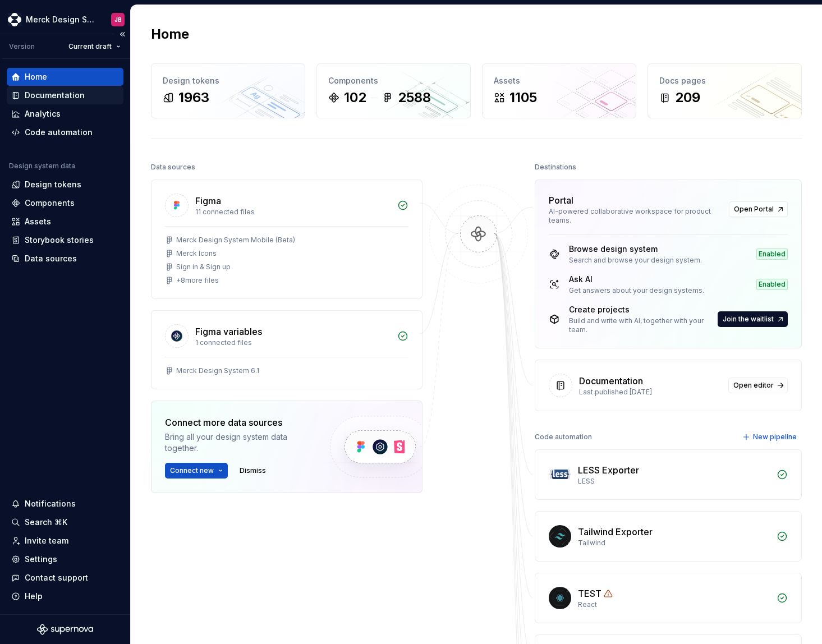 The image size is (822, 644). What do you see at coordinates (286, 239) in the screenshot?
I see `a: Figma11 connected filesMerck Design System Mobile (Beta)Merck IconsSign in & Sign up+8more files` at bounding box center [286, 239].